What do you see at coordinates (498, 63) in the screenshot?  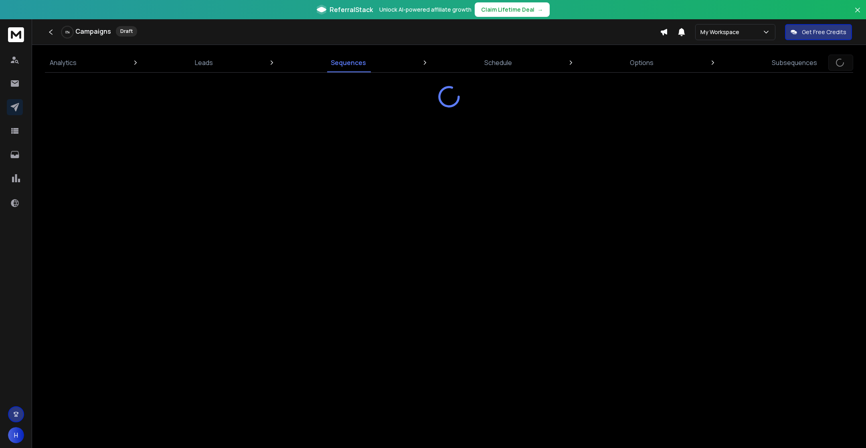 I see `a: Schedule` at bounding box center [498, 63].